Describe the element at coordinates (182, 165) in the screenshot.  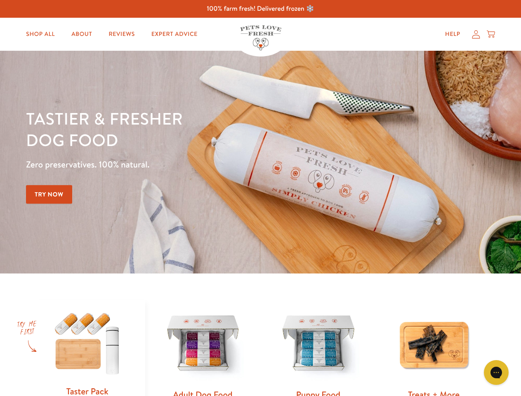
I see `p: Zero preservatives. 100% natural.` at that location.